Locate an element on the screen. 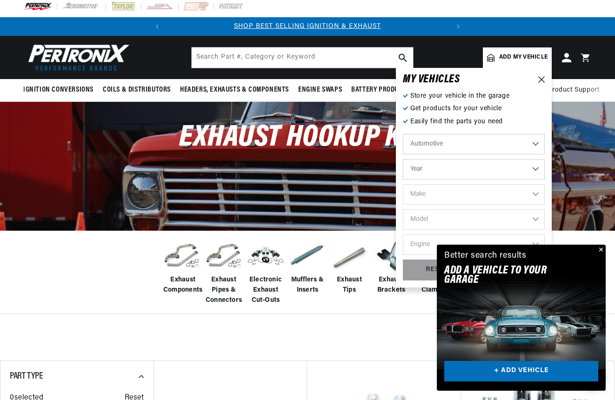 This screenshot has width=615, height=400. p: Get products for your vehicle is located at coordinates (473, 109).